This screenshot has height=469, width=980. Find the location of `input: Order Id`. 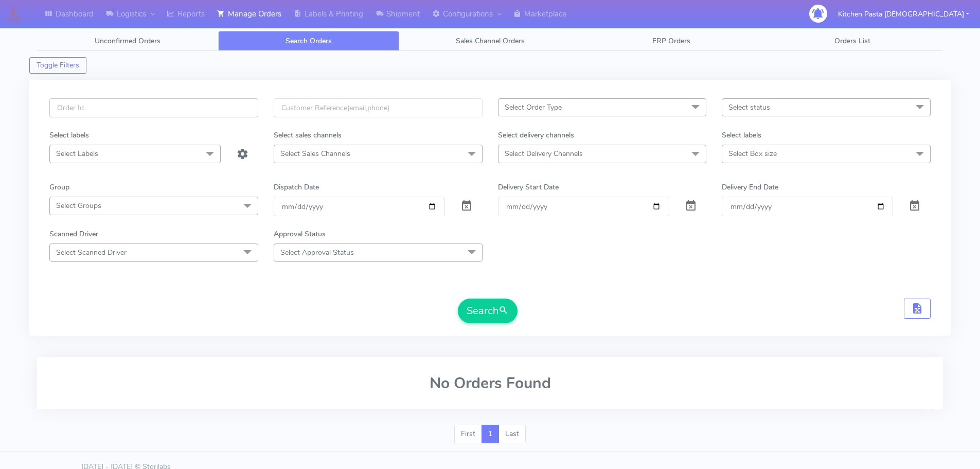

input: Order Id is located at coordinates (154, 107).